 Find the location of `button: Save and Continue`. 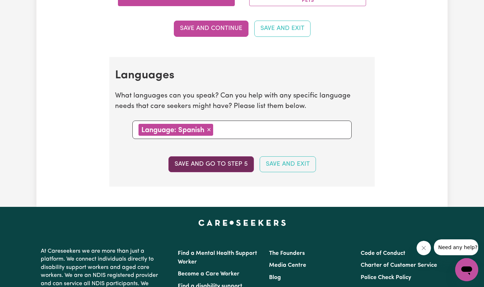

button: Save and Continue is located at coordinates (211, 28).